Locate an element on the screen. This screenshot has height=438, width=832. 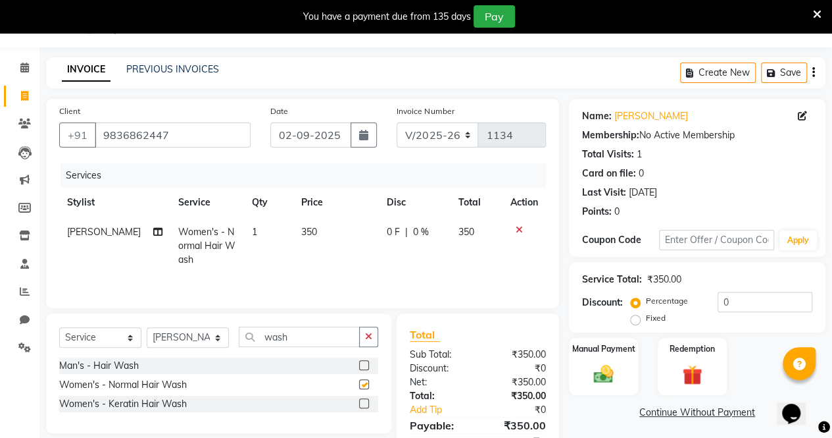
div: Women's - Keratin Hair Wash is located at coordinates (123, 403).